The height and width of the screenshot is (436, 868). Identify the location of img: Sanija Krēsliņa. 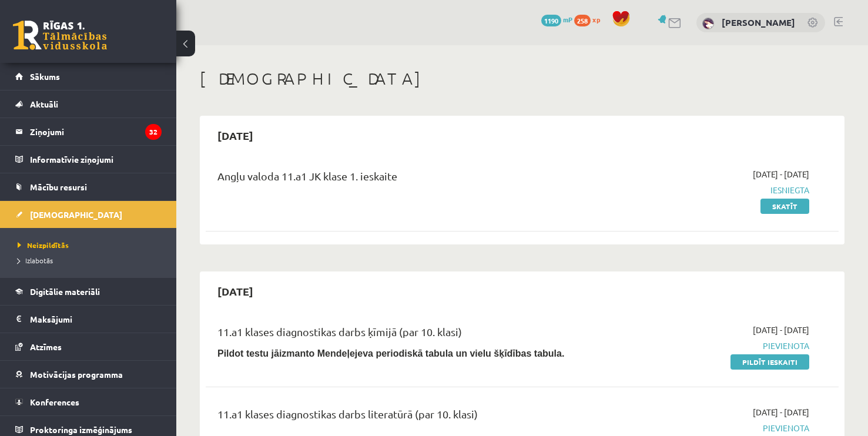
(708, 24).